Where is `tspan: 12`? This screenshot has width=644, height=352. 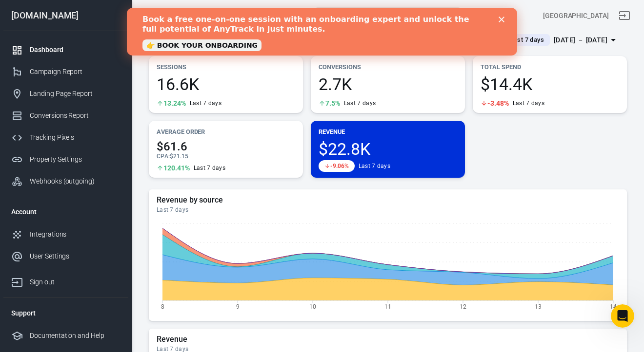 tspan: 12 is located at coordinates (463, 306).